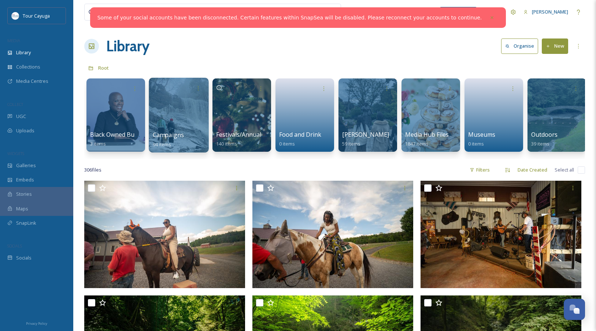 Image resolution: width=596 pixels, height=331 pixels. Describe the element at coordinates (16, 153) in the screenshot. I see `span: WIDGETS` at that location.